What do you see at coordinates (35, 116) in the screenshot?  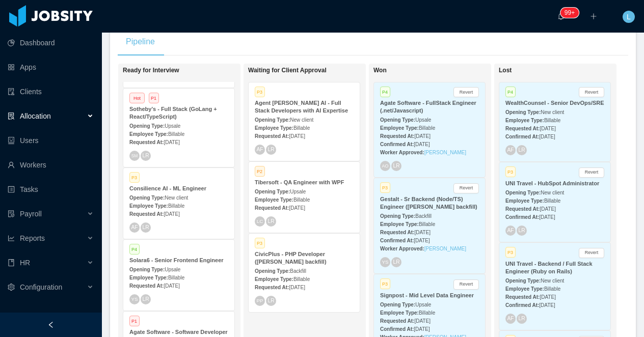 I see `span: Allocation` at bounding box center [35, 116].